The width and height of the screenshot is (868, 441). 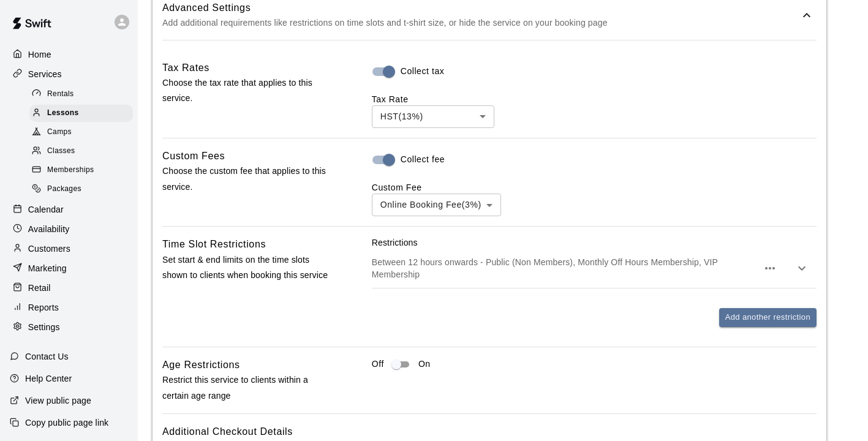 What do you see at coordinates (83, 113) in the screenshot?
I see `a: Lessons` at bounding box center [83, 113].